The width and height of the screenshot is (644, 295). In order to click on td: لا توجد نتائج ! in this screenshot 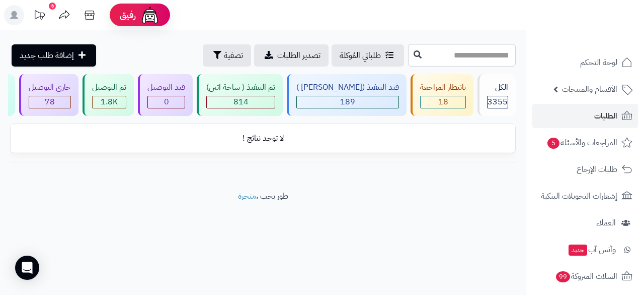, I will do `click(262, 138)`.